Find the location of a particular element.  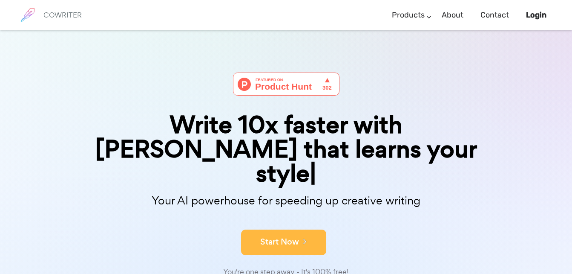

a: Products is located at coordinates (408, 15).